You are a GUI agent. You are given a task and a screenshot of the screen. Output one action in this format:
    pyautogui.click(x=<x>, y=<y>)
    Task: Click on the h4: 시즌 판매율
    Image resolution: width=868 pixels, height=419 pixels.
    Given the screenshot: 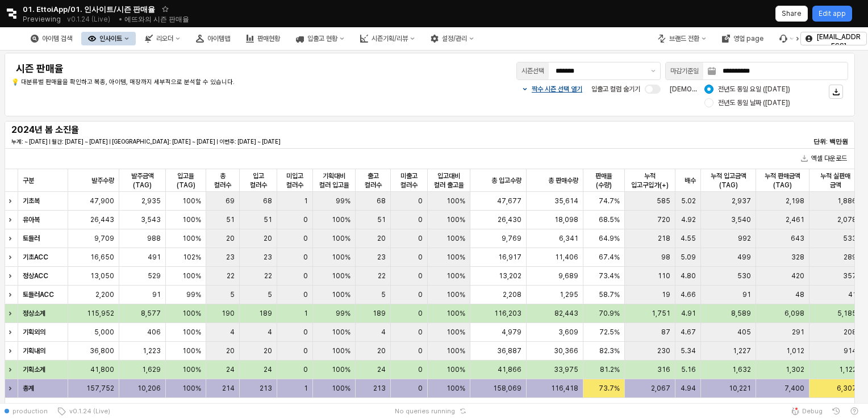 What is the action you would take?
    pyautogui.click(x=186, y=69)
    